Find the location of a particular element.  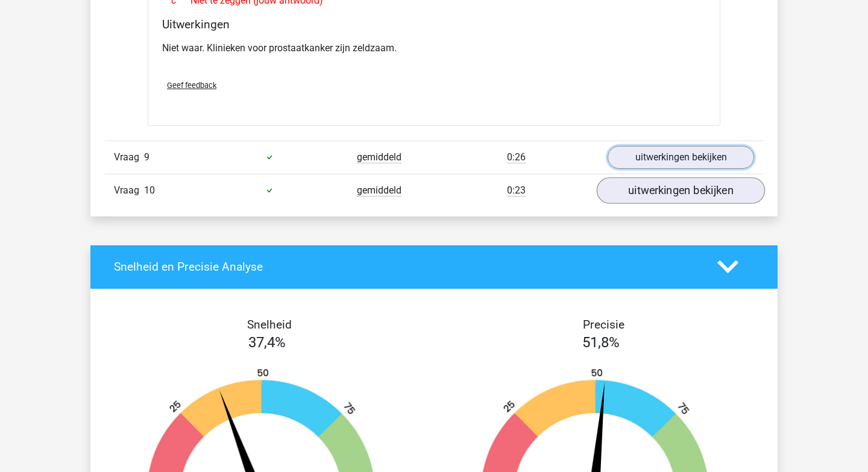

span: 0:26 is located at coordinates (516, 158).